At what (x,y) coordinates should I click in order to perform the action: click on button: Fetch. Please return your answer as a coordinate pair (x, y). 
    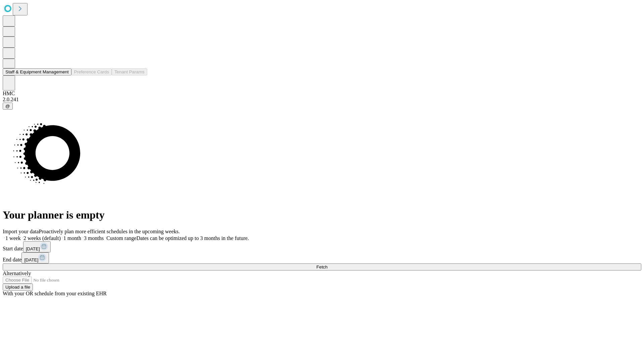
    Looking at the image, I should click on (322, 267).